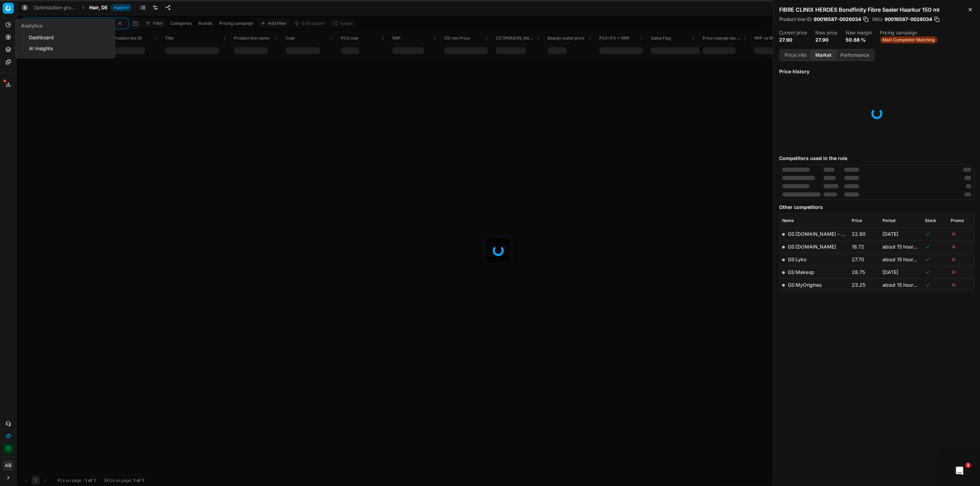 The height and width of the screenshot is (486, 980). I want to click on a: Optimization groups, so click(55, 8).